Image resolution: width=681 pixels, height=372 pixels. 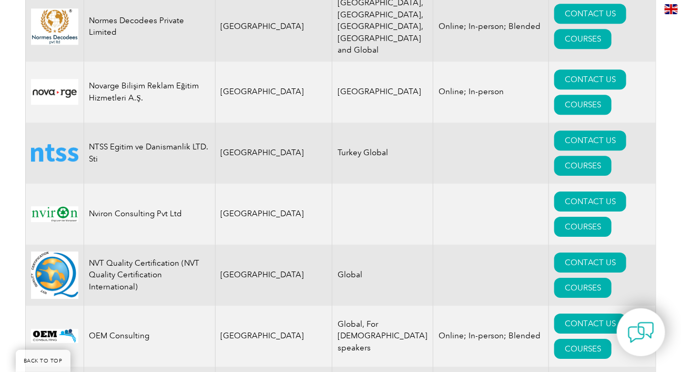 I want to click on img: 931107cc-606f-eb11-a812-00224815377e-logo.png, so click(x=55, y=335).